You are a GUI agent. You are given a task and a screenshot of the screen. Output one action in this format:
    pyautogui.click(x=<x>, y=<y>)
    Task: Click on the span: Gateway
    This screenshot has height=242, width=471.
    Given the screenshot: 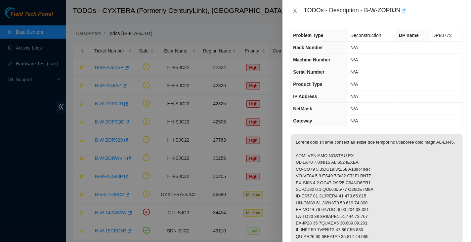 What is the action you would take?
    pyautogui.click(x=303, y=121)
    